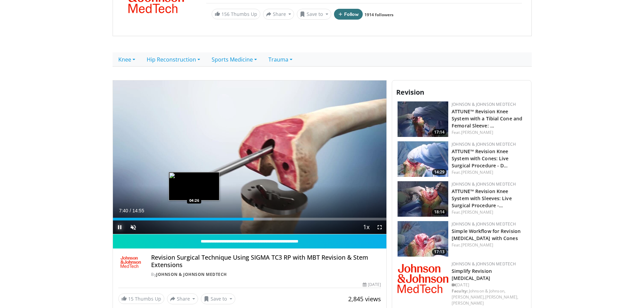  What do you see at coordinates (225, 14) in the screenshot?
I see `span: 156` at bounding box center [225, 14].